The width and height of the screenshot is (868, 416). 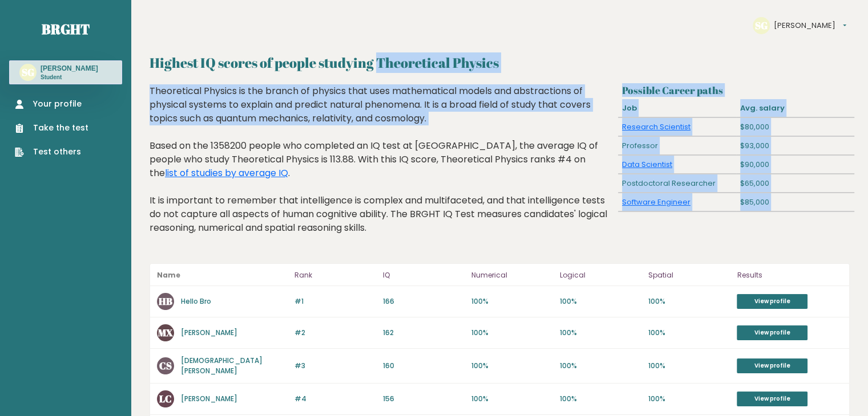 I want to click on h3: Possible Career paths, so click(x=736, y=90).